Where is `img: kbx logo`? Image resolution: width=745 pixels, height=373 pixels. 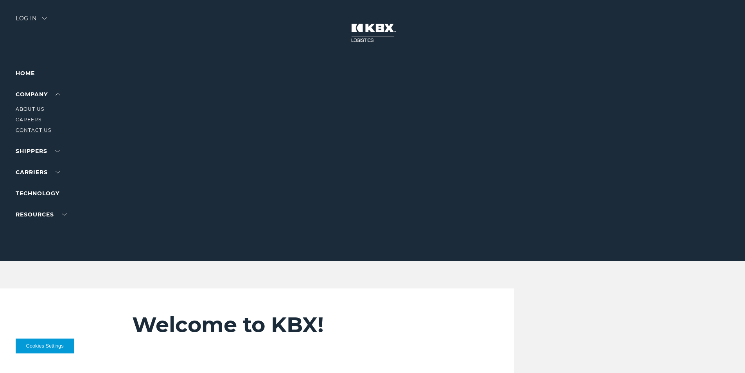 img: kbx logo is located at coordinates (373, 33).